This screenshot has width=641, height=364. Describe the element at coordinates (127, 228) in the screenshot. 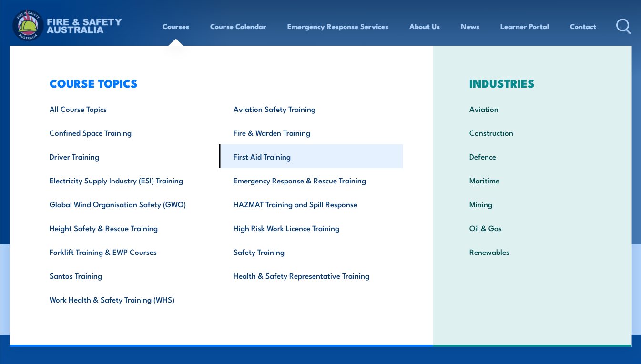

I see `a: Height Safety & Rescue Training` at that location.